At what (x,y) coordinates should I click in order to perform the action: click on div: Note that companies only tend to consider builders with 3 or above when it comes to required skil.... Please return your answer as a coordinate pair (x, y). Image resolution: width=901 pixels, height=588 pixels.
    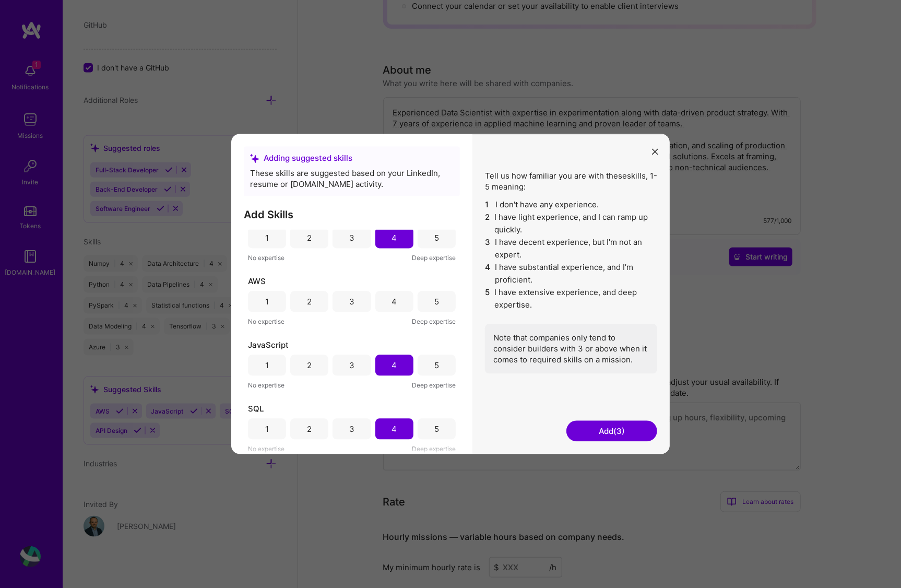
    Looking at the image, I should click on (571, 349).